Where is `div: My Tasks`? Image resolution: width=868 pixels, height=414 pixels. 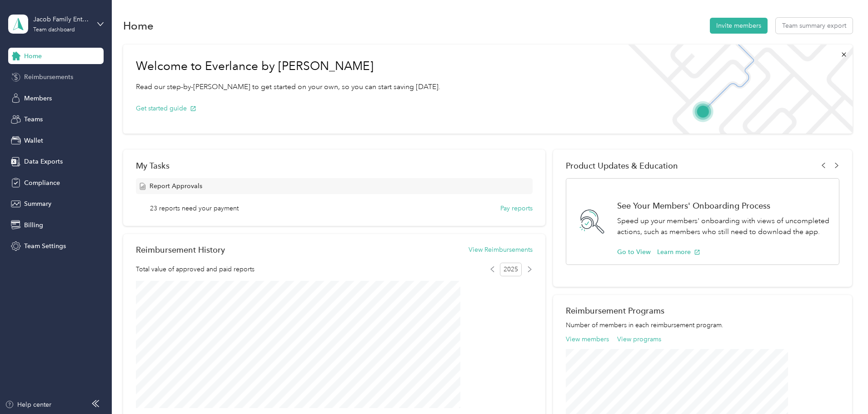 div: My Tasks is located at coordinates (334, 166).